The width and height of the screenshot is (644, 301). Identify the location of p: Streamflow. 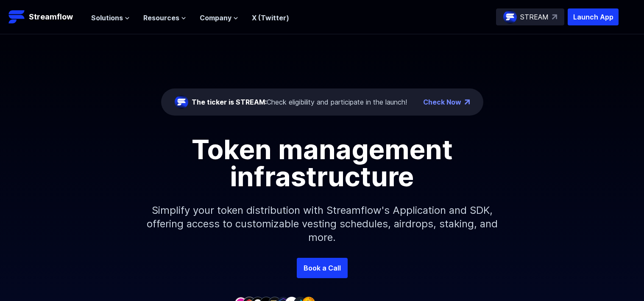
(51, 17).